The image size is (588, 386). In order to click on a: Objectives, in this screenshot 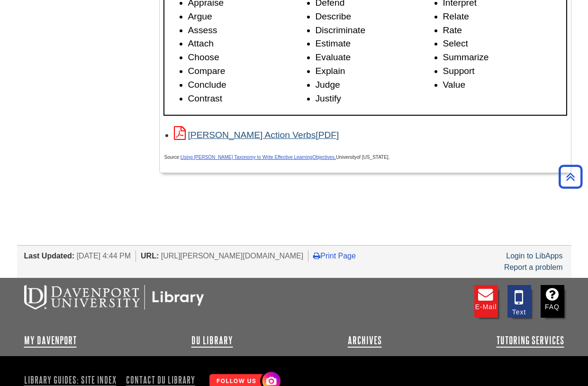, I will do `click(324, 156)`.